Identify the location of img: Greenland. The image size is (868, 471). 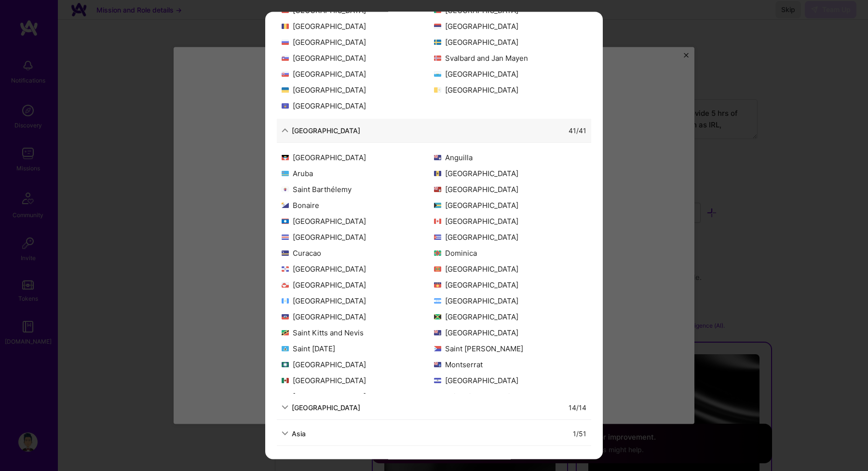
(285, 285).